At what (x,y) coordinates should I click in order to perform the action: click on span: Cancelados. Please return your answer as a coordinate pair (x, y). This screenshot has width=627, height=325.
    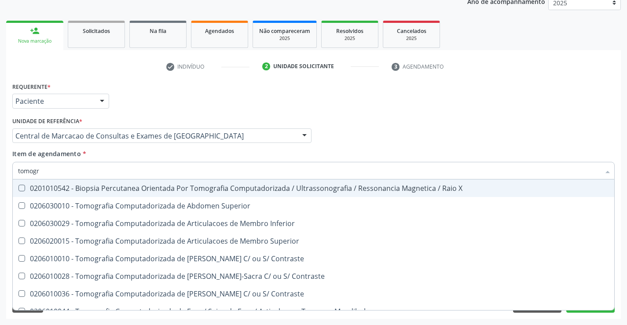
    Looking at the image, I should click on (411, 31).